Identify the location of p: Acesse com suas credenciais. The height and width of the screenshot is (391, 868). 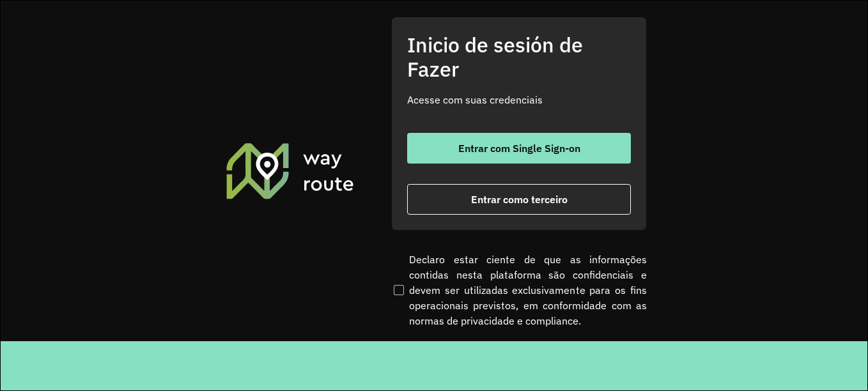
(519, 99).